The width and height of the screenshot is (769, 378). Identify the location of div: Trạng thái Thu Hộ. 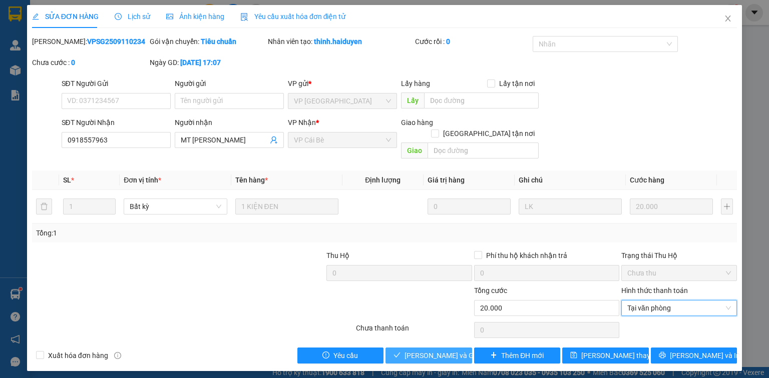
(679, 256).